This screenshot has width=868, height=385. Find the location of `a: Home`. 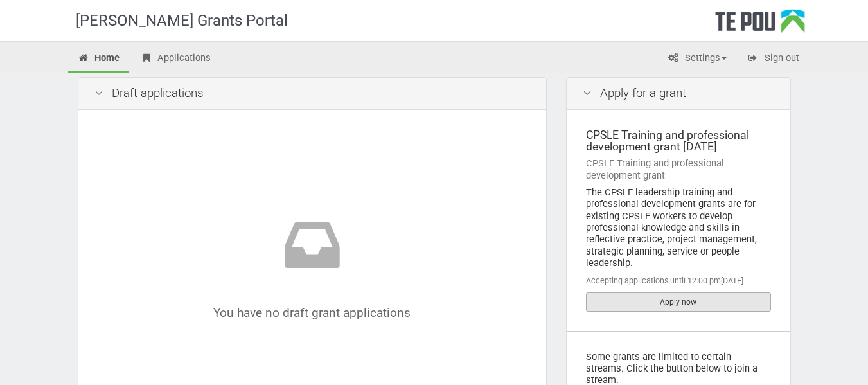

a: Home is located at coordinates (99, 59).